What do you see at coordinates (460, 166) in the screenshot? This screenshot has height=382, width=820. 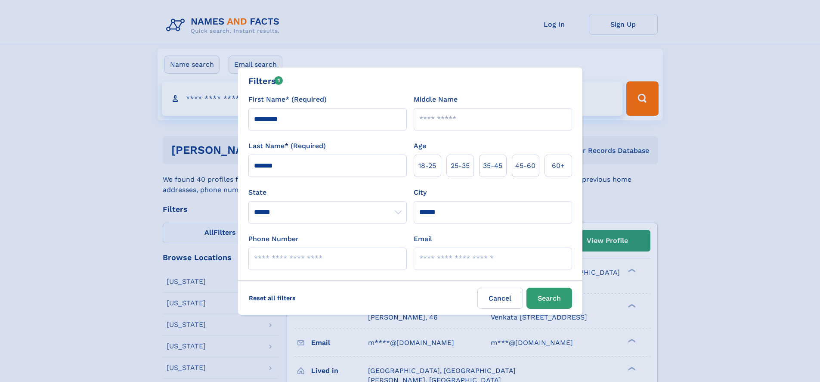 I see `span: 25‑35` at bounding box center [460, 166].